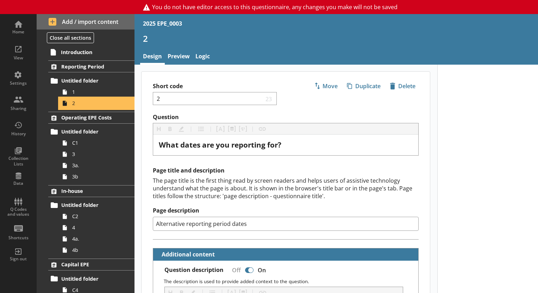 Image resolution: width=538 pixels, height=293 pixels. What do you see at coordinates (99, 154) in the screenshot?
I see `span: 3` at bounding box center [99, 154].